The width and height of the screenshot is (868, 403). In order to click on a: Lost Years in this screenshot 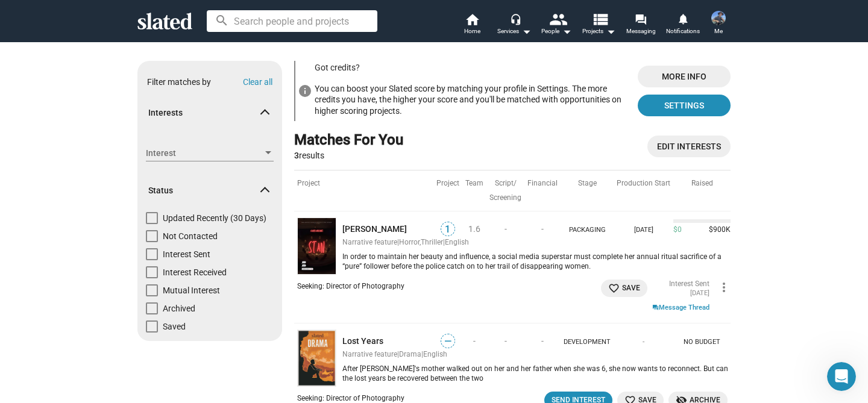, I will do `click(388, 342)`.